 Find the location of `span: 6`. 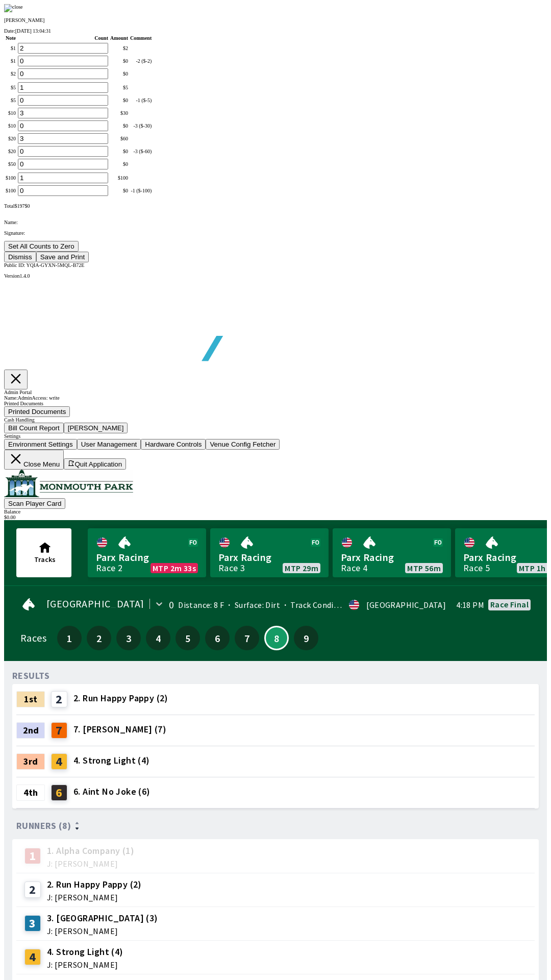

span: 6 is located at coordinates (217, 638).